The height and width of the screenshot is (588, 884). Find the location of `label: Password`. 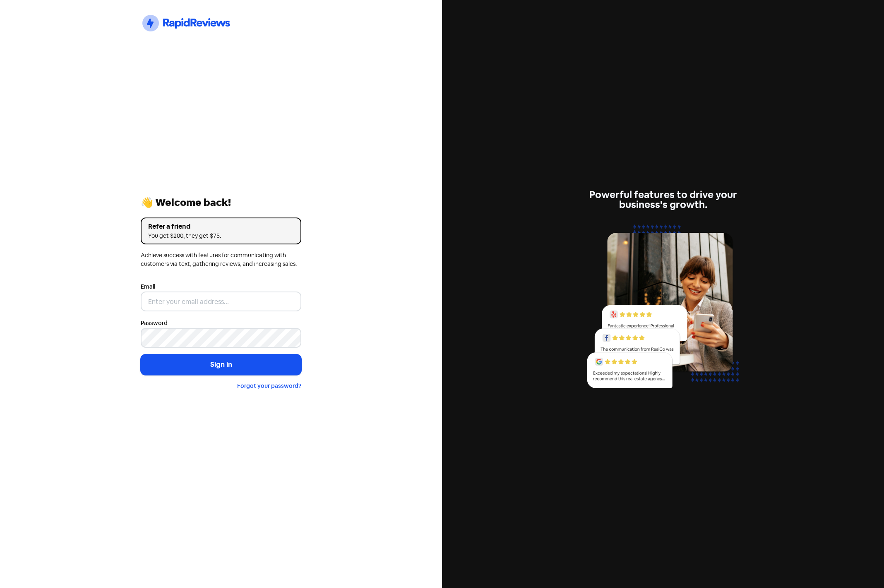

label: Password is located at coordinates (154, 323).